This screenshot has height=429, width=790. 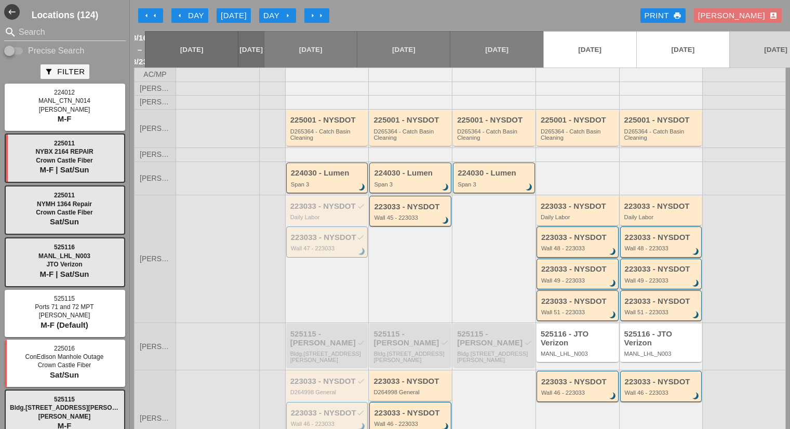 I want to click on div: Enable Precise search to match search terms exactly., so click(x=65, y=51).